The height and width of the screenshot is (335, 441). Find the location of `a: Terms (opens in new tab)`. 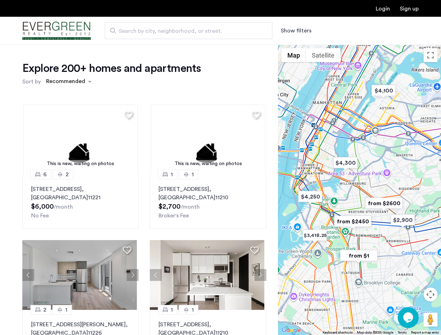

a: Terms (opens in new tab) is located at coordinates (402, 333).